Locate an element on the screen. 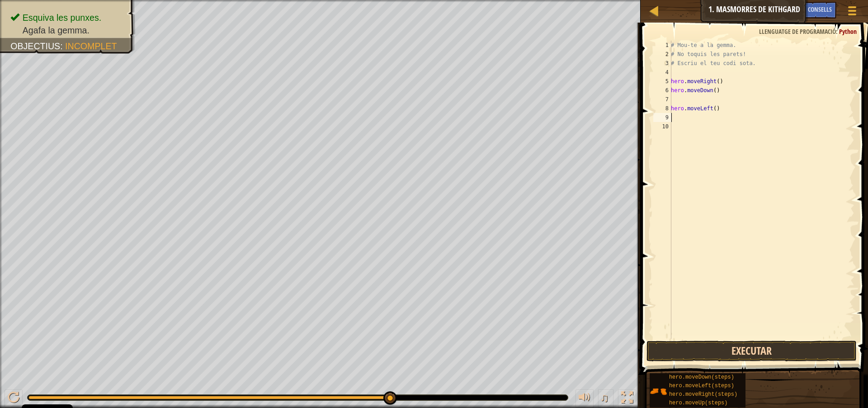 The height and width of the screenshot is (408, 868). button: Ajustar volum is located at coordinates (584, 399).